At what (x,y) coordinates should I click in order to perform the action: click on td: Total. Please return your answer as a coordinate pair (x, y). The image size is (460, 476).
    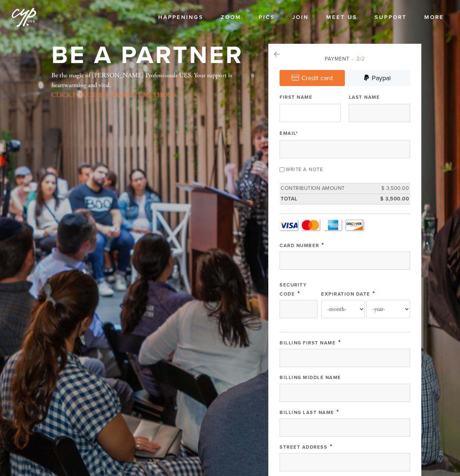
    Looking at the image, I should click on (328, 199).